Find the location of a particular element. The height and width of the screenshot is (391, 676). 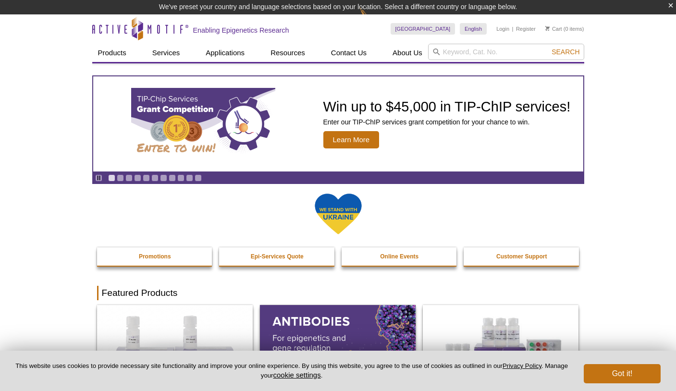

p: Enter our TIP-ChIP services grant competition for your chance to win. is located at coordinates (447, 122).